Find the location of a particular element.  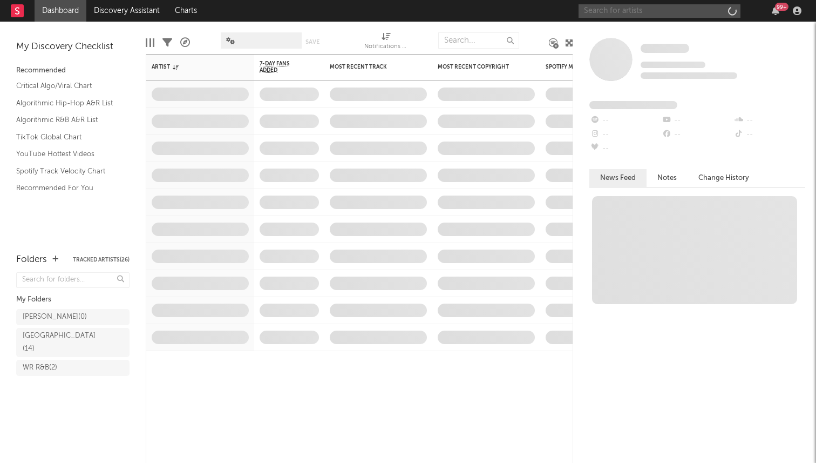

input: Search for artists is located at coordinates (660, 11).